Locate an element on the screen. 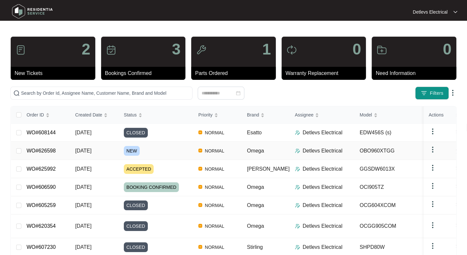  p: 1 is located at coordinates (266, 49).